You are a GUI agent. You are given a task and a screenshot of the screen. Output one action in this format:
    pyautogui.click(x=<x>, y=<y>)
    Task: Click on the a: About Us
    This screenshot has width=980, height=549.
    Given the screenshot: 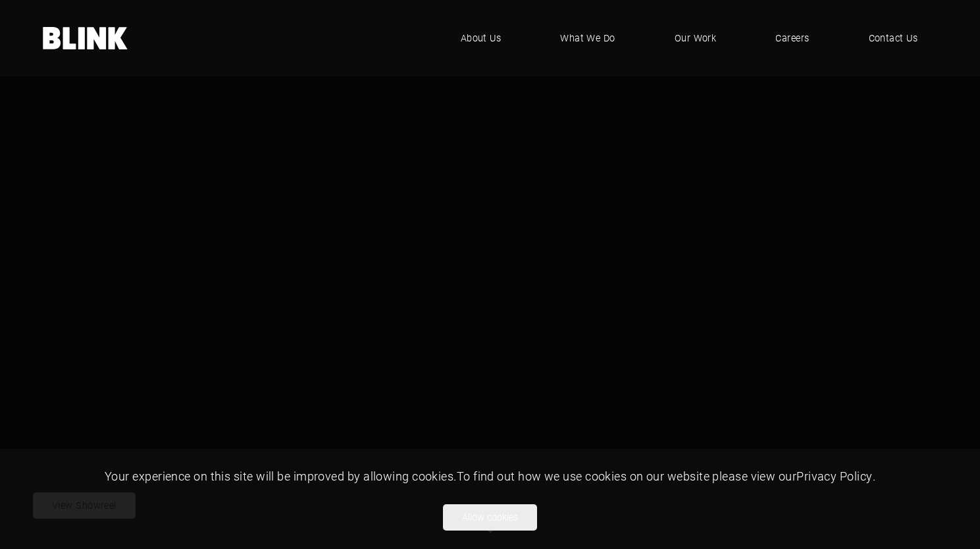 What is the action you would take?
    pyautogui.click(x=481, y=38)
    